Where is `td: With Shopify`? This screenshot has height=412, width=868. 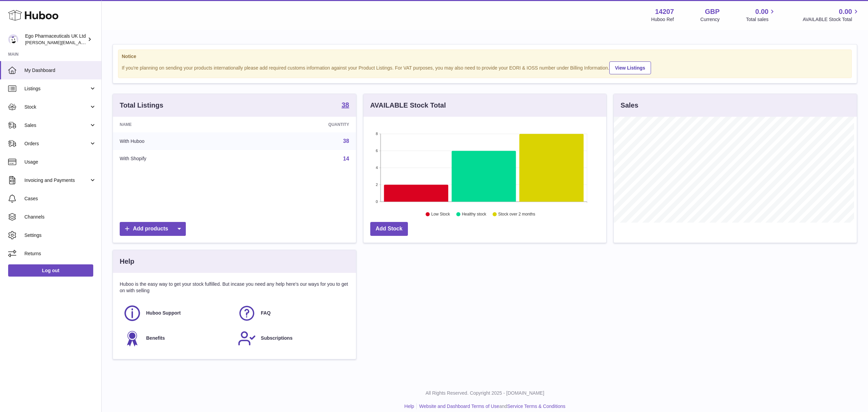 td: With Shopify is located at coordinates (178, 159).